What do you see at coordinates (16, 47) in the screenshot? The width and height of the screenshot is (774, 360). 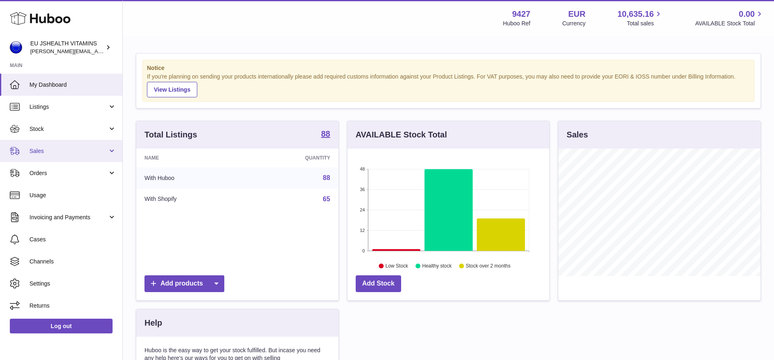 I see `img: laura@jessicasepel.com` at bounding box center [16, 47].